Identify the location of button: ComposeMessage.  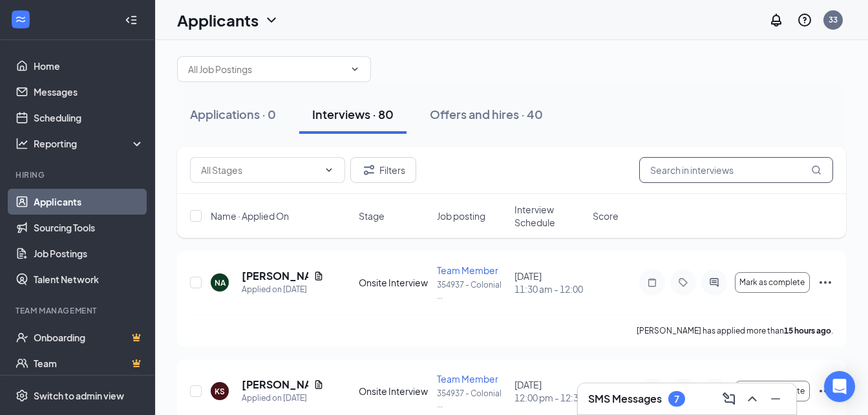
(729, 399).